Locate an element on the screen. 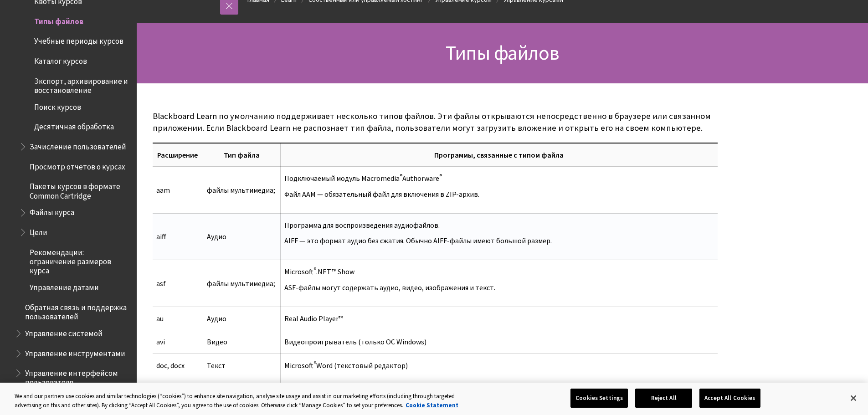 The image size is (868, 415). td: aam is located at coordinates (178, 190).